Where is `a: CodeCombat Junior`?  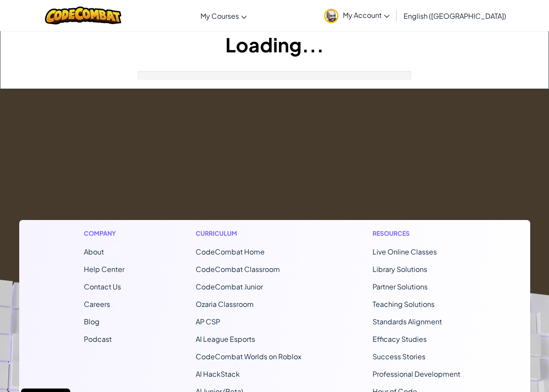
a: CodeCombat Junior is located at coordinates (229, 286).